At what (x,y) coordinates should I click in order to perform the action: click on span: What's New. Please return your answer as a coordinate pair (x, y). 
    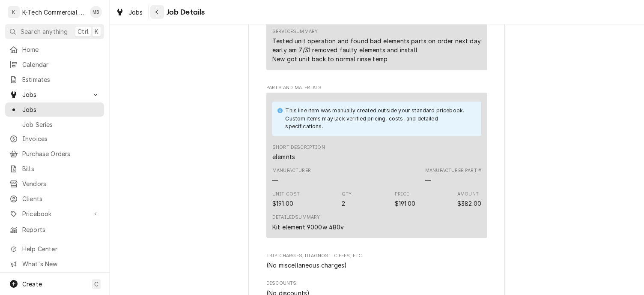
    Looking at the image, I should click on (61, 264).